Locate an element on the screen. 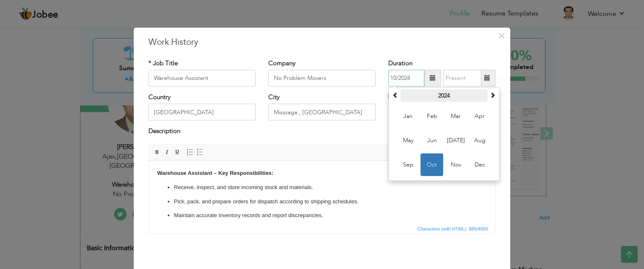  span: Oct is located at coordinates (433, 165).